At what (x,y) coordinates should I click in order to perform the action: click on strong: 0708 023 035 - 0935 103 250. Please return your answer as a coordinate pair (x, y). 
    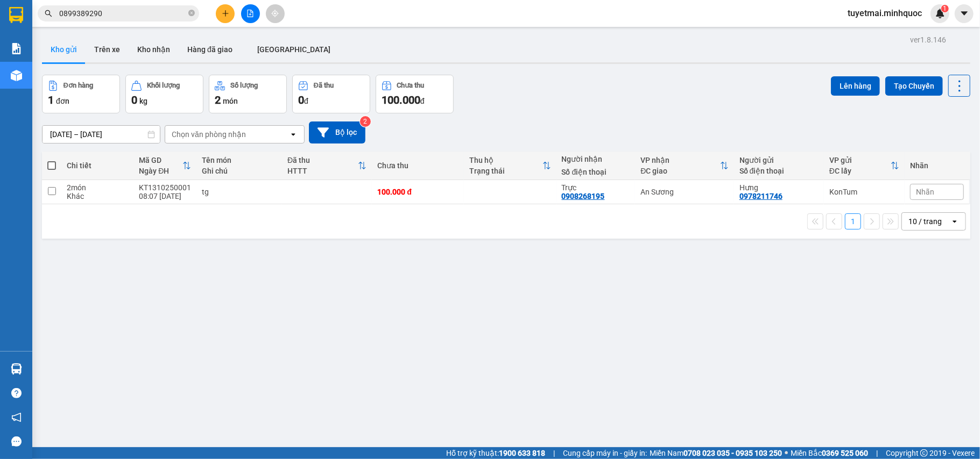
    Looking at the image, I should click on (733, 453).